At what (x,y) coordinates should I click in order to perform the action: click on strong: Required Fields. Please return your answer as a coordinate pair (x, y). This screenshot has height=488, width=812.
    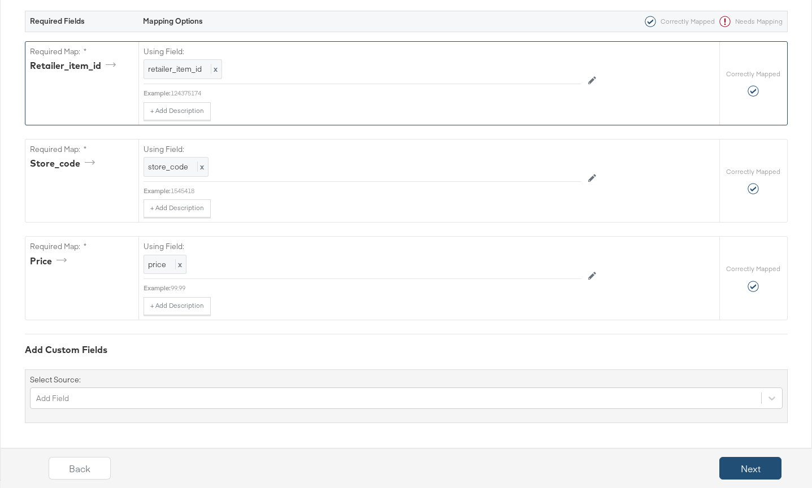
    Looking at the image, I should click on (57, 21).